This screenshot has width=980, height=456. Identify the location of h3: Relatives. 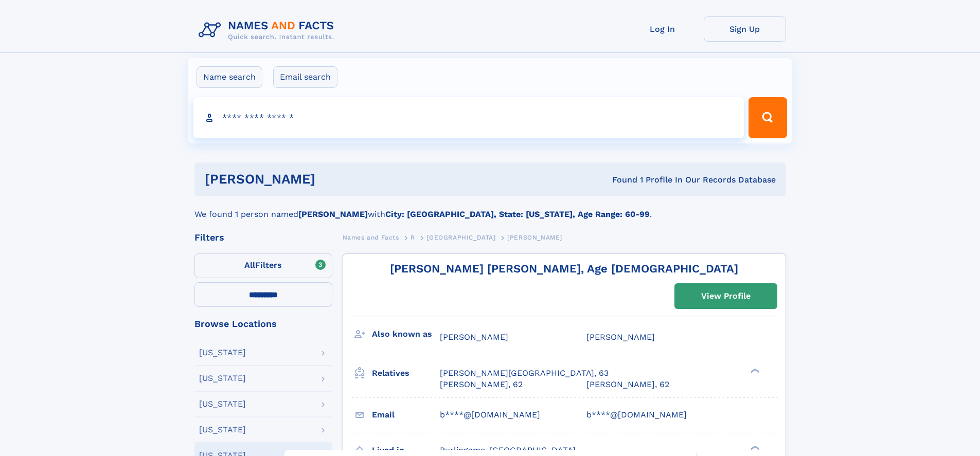
(406, 373).